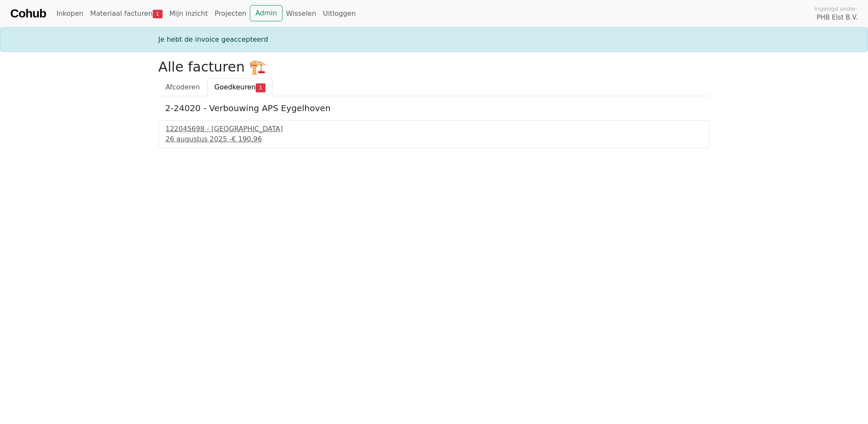 Image resolution: width=868 pixels, height=424 pixels. I want to click on a: Projecten, so click(230, 14).